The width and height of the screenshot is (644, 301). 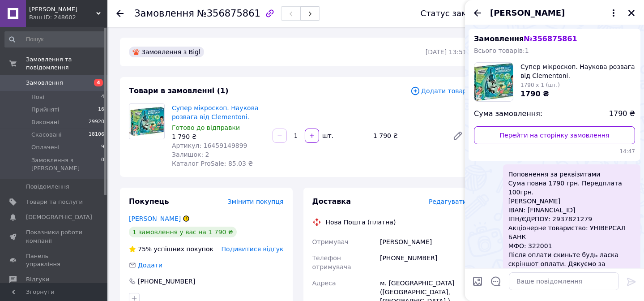 What do you see at coordinates (46, 122) in the screenshot?
I see `span: Виконані` at bounding box center [46, 122].